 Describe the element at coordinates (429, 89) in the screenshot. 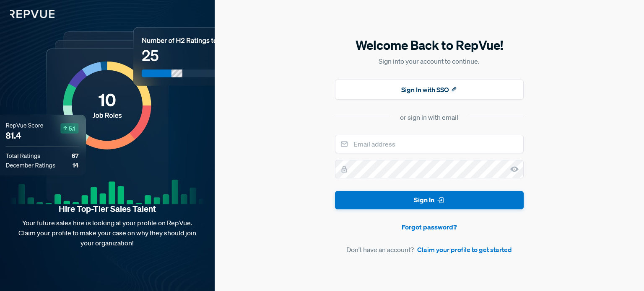

I see `button: Sign In with SSO` at that location.